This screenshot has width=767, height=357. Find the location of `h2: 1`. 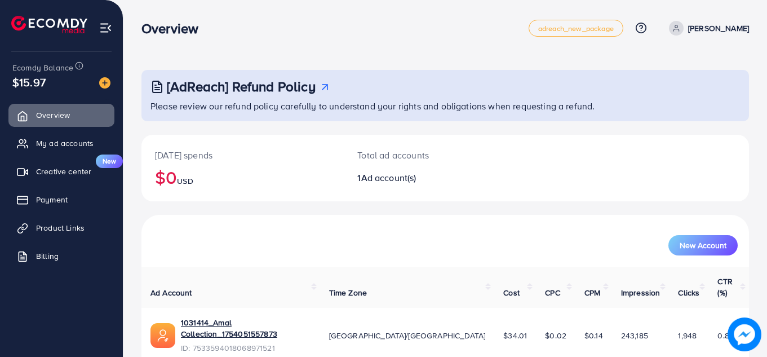

h2: 1 is located at coordinates (420, 177).